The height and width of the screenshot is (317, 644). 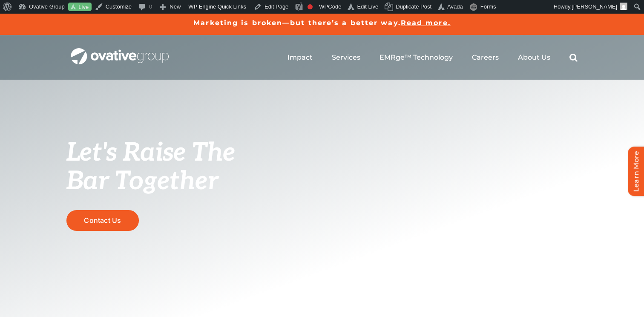 I want to click on span: Services, so click(x=345, y=58).